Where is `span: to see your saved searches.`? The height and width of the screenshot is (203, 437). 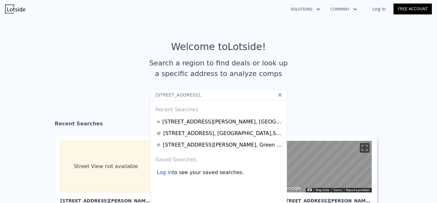
span: to see your saved searches. is located at coordinates (208, 172).